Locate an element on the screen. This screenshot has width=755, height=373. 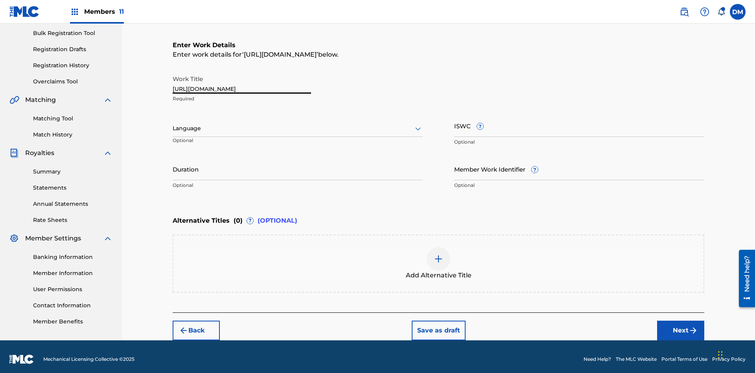
div: Notifications is located at coordinates (721, 12).